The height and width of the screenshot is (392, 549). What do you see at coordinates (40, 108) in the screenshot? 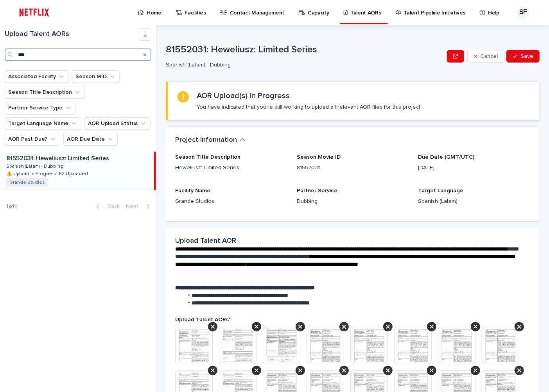
I see `button: Partner Service Type` at bounding box center [40, 108].